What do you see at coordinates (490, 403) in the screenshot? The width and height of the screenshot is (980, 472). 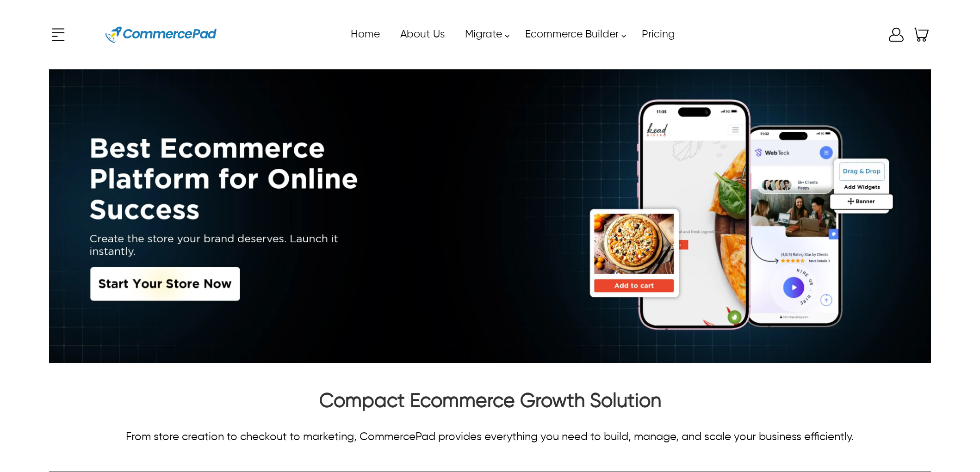 I see `h2: Compact Ecommerce Growth Solution` at bounding box center [490, 403].